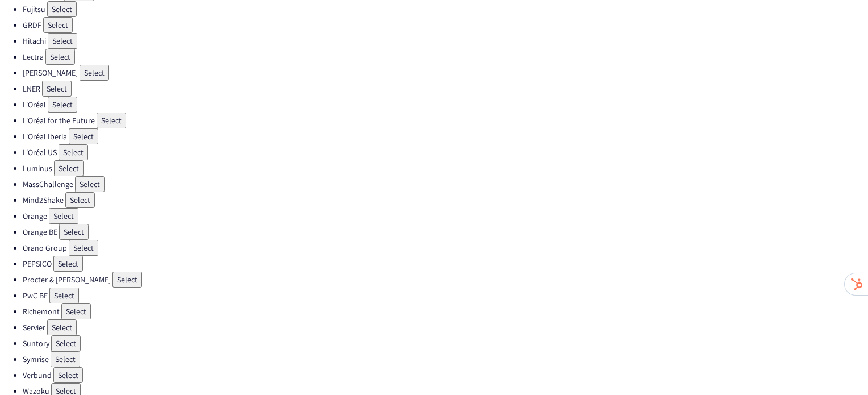  Describe the element at coordinates (840, 368) in the screenshot. I see `div: Chat Widget` at that location.